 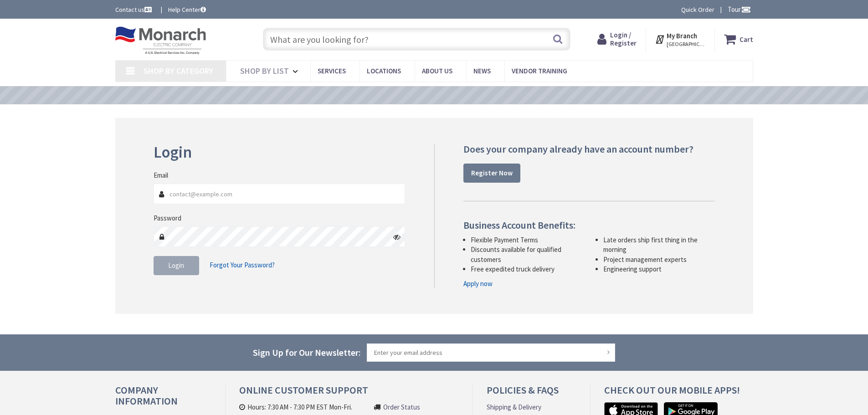 I want to click on span: Services, so click(x=331, y=71).